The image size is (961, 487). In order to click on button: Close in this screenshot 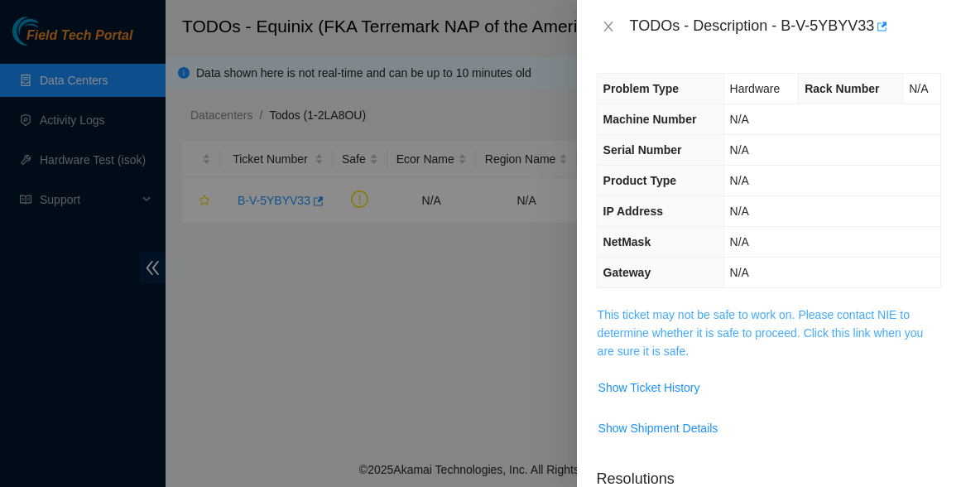, I will do `click(608, 26)`.